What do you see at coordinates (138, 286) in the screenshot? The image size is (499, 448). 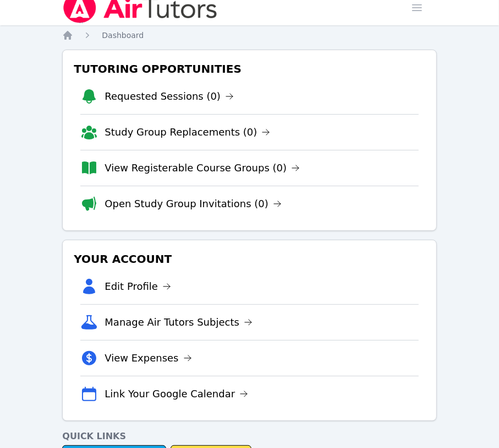 I see `a: Edit Profile` at bounding box center [138, 286].